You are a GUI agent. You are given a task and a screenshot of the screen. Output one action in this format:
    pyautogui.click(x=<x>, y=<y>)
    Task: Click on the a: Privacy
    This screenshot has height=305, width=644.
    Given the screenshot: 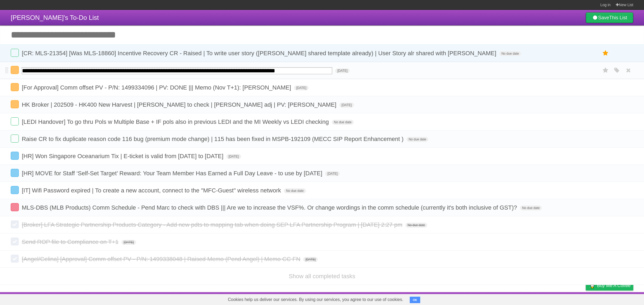 What is the action you would take?
    pyautogui.click(x=586, y=299)
    